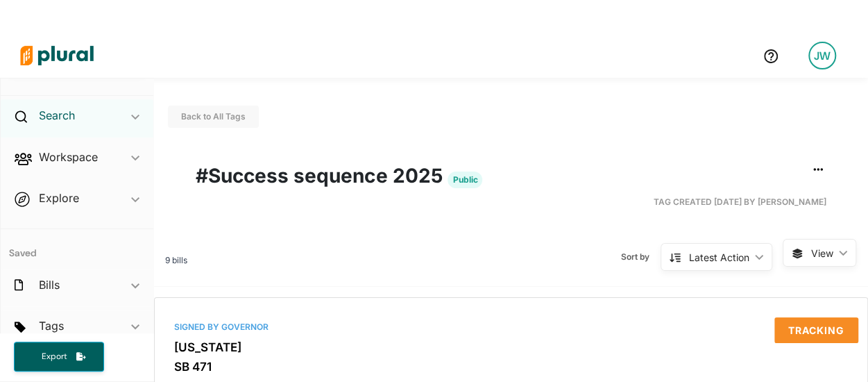 The width and height of the screenshot is (868, 382). Describe the element at coordinates (68, 157) in the screenshot. I see `h2: Workspace` at that location.